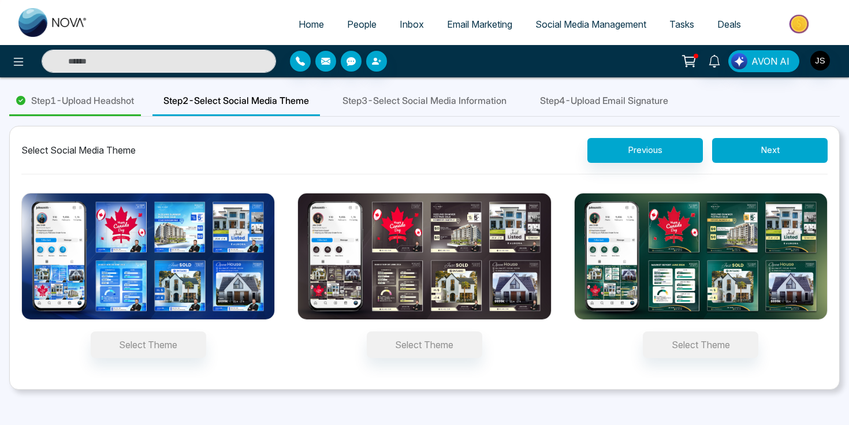 This screenshot has height=425, width=849. What do you see at coordinates (771, 61) in the screenshot?
I see `span: AVON AI` at bounding box center [771, 61].